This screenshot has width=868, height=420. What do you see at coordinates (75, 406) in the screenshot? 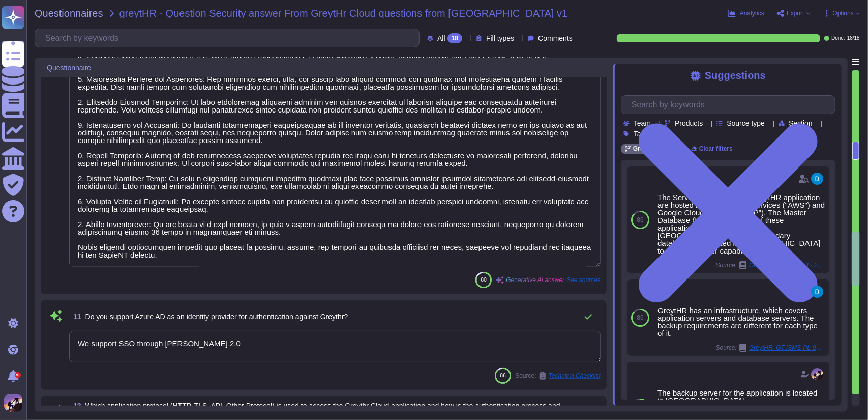
I see `span: 12` at bounding box center [75, 406].